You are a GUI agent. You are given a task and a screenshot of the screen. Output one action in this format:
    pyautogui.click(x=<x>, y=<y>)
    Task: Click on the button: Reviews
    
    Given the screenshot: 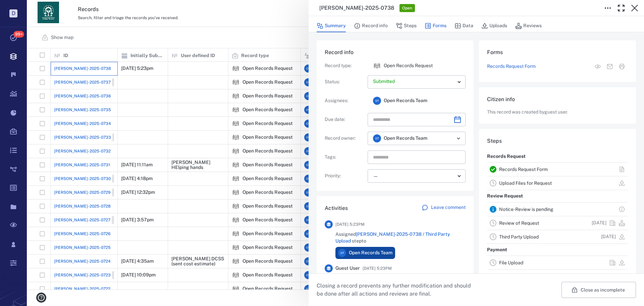 What is the action you would take?
    pyautogui.click(x=528, y=26)
    